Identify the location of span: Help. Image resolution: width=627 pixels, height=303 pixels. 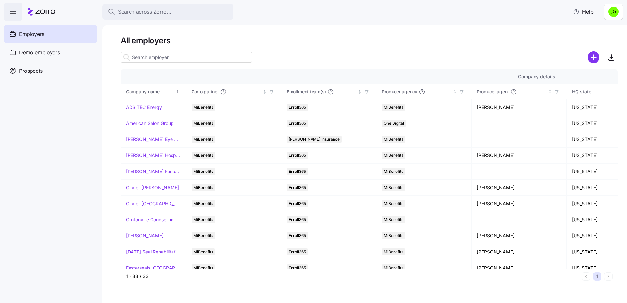
(583, 12).